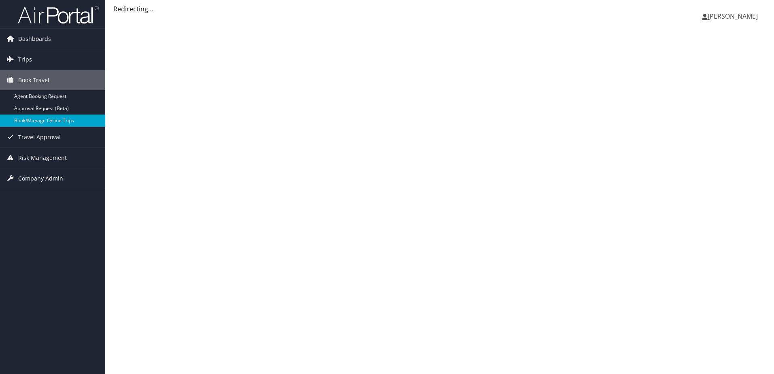 This screenshot has height=374, width=774. Describe the element at coordinates (58, 15) in the screenshot. I see `img: airportal-logo.png` at that location.